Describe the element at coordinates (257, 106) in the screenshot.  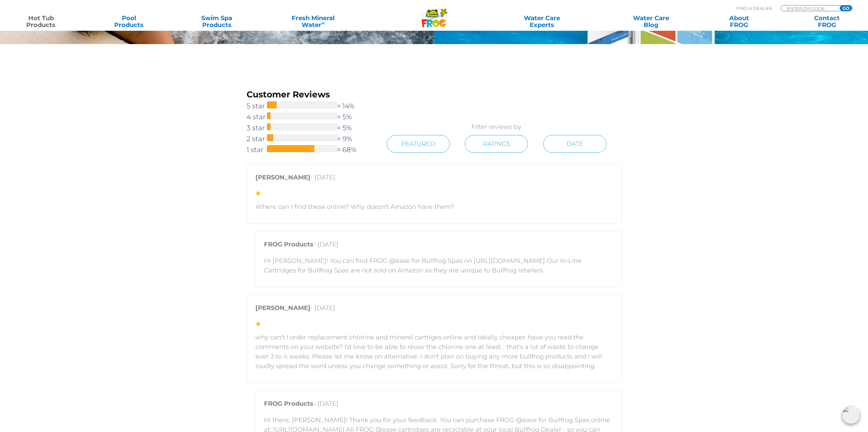
I see `span: 5 star` at that location.